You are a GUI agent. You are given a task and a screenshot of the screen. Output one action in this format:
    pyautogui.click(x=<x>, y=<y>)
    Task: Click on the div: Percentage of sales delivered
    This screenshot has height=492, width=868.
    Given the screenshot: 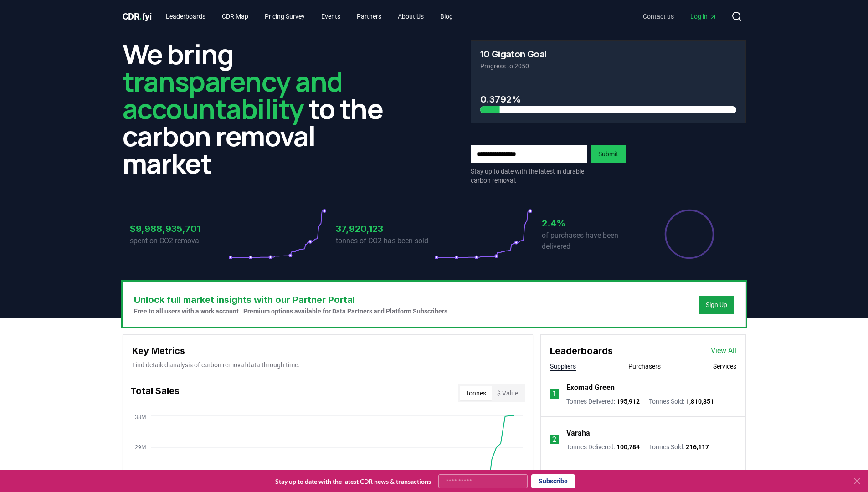 What is the action you would take?
    pyautogui.click(x=689, y=234)
    